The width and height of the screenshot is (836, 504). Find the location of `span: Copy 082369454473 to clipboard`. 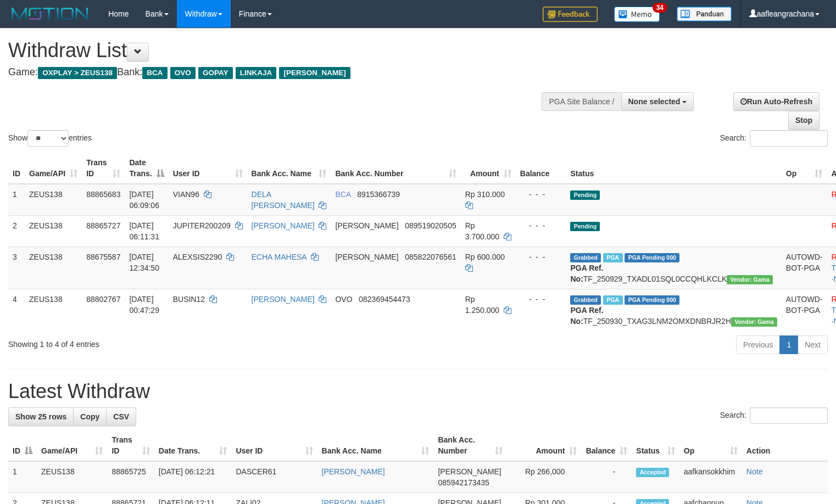

span: Copy 082369454473 to clipboard is located at coordinates (384, 300).